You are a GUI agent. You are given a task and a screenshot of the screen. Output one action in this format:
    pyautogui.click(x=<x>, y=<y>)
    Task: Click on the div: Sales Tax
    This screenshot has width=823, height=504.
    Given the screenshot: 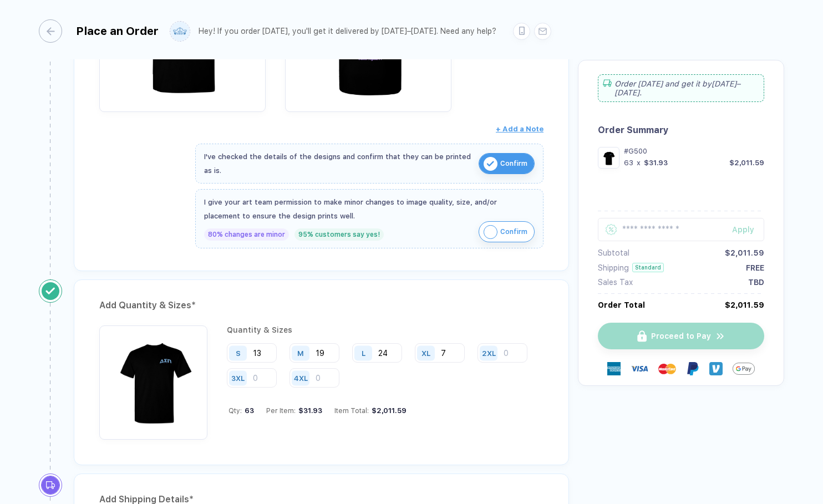 What is the action you would take?
    pyautogui.click(x=615, y=282)
    